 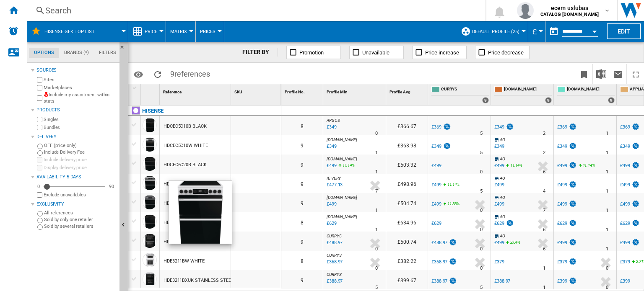 What do you see at coordinates (179, 32) in the screenshot?
I see `span: Matrix` at bounding box center [179, 32].